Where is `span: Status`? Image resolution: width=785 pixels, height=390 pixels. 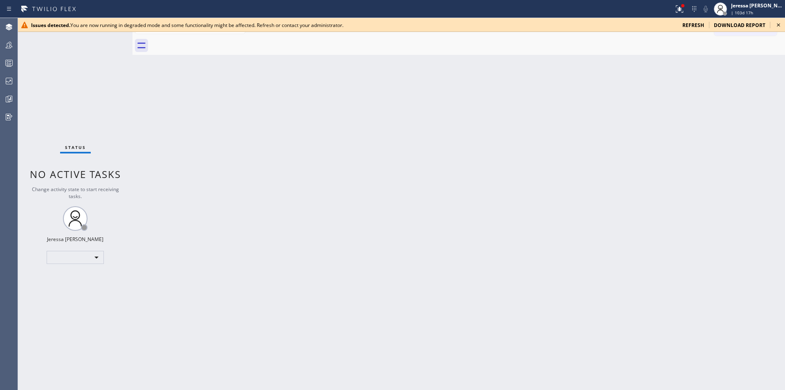 span: Status is located at coordinates (75, 147).